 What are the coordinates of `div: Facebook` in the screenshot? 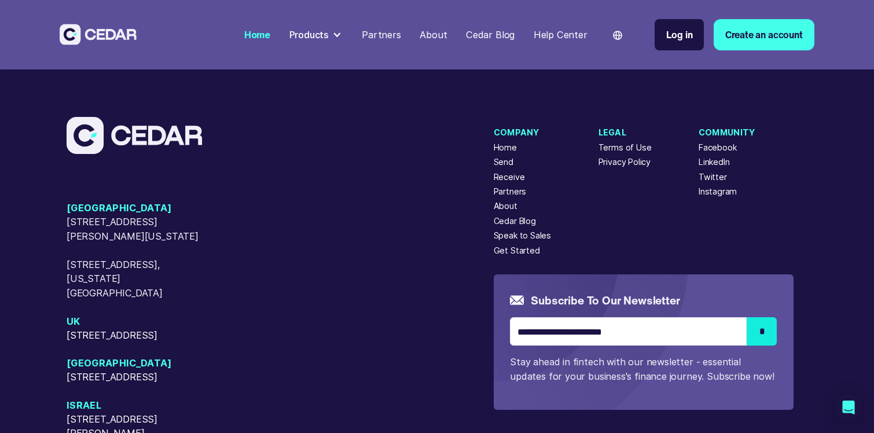 It's located at (718, 147).